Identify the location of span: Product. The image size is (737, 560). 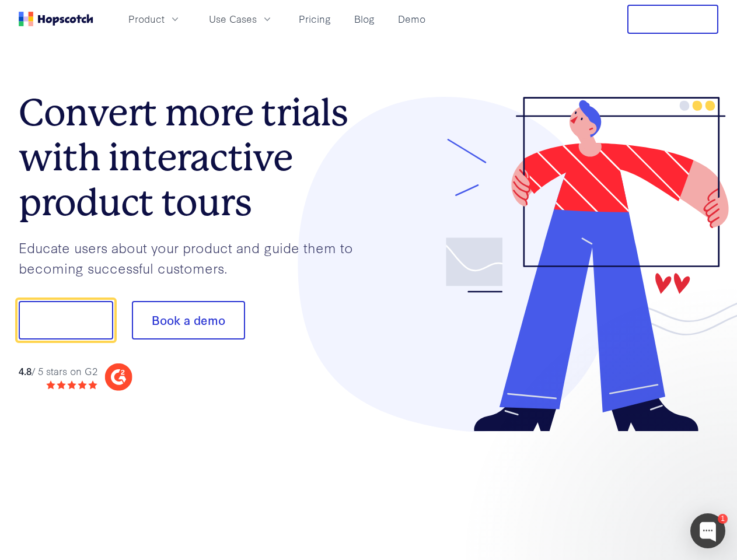
(146, 18).